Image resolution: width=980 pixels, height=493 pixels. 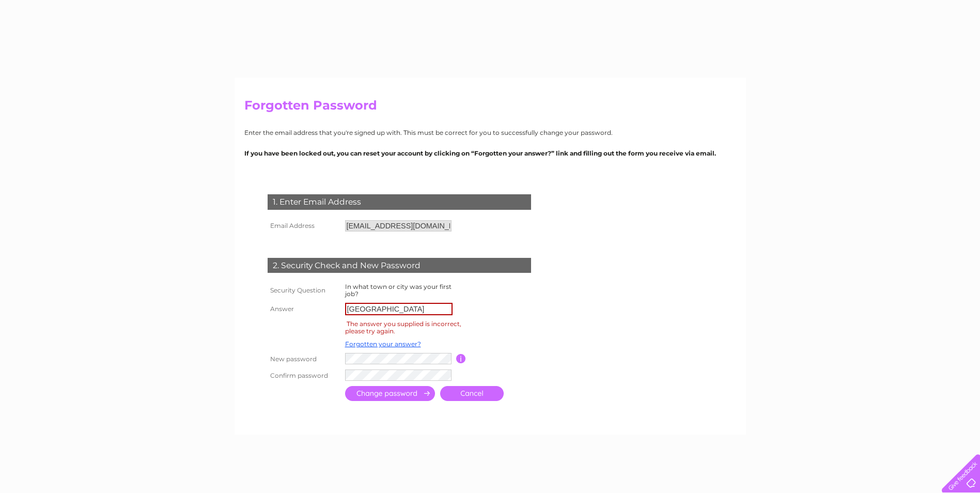 What do you see at coordinates (399, 202) in the screenshot?
I see `div: 1. Enter Email Address` at bounding box center [399, 202].